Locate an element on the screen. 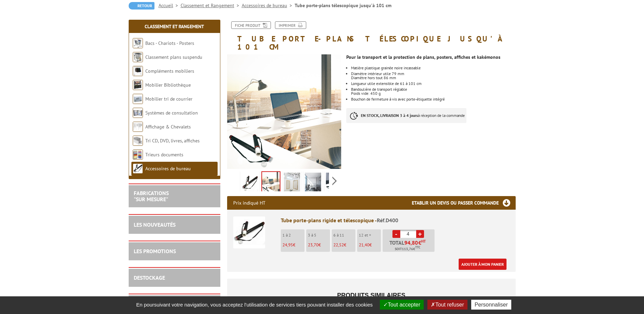 Image resolution: width=644 pixels, height=314 pixels. div: Tube porte-plans rigide et télescopique - is located at coordinates (396, 220).